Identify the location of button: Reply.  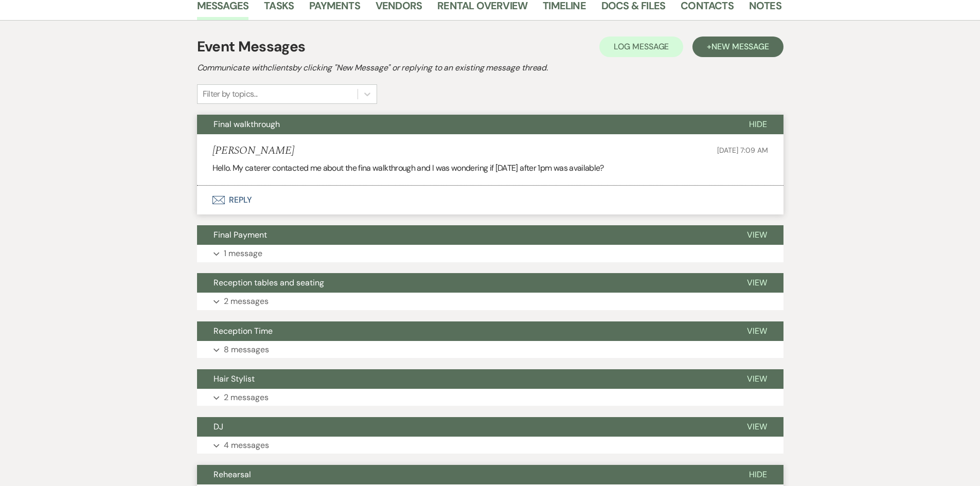
(490, 200).